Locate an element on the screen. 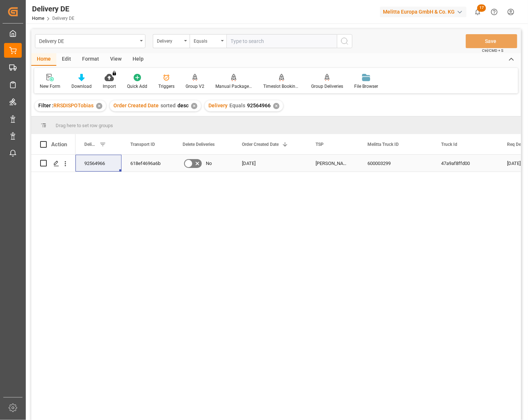 This screenshot has width=528, height=420. div: 600003299 is located at coordinates (395, 163).